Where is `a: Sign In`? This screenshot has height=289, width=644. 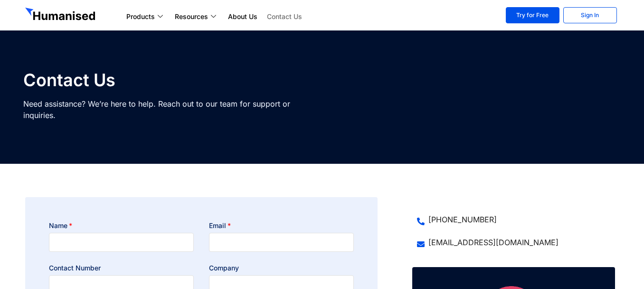 a: Sign In is located at coordinates (590, 15).